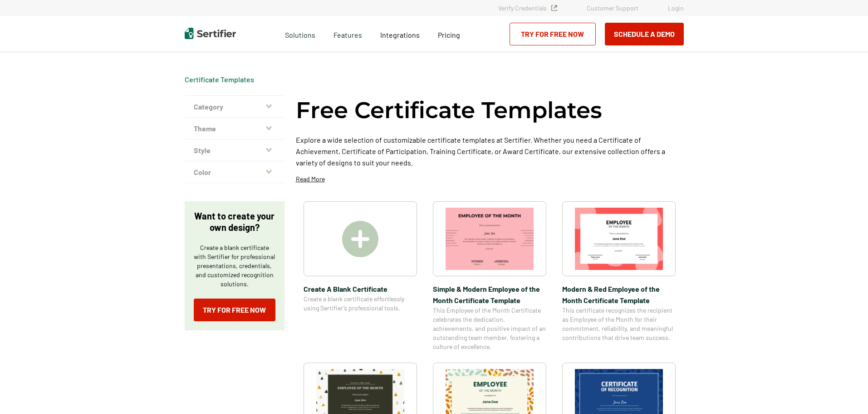 This screenshot has height=414, width=868. What do you see at coordinates (234, 129) in the screenshot?
I see `button: Theme` at bounding box center [234, 129].